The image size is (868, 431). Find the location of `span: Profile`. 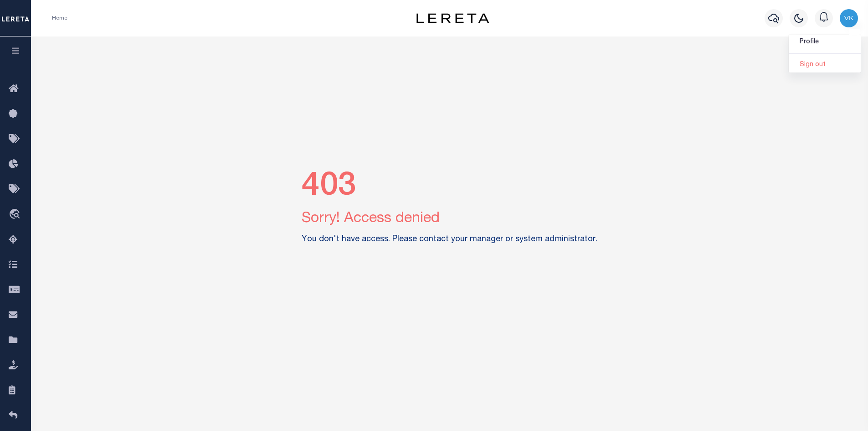

span: Profile is located at coordinates (810, 42).